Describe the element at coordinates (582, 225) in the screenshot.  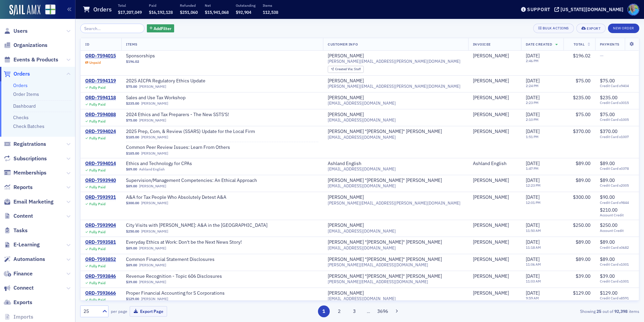
I see `span: $250.00` at that location.